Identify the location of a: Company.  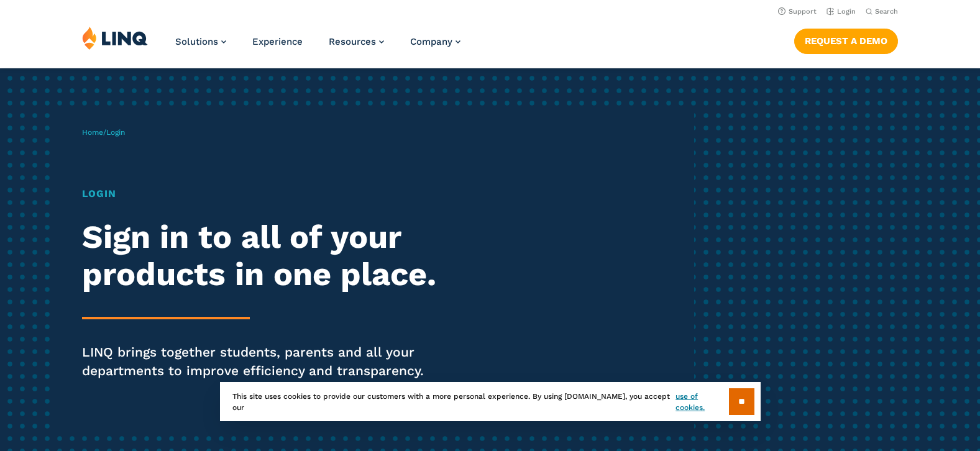
(435, 42).